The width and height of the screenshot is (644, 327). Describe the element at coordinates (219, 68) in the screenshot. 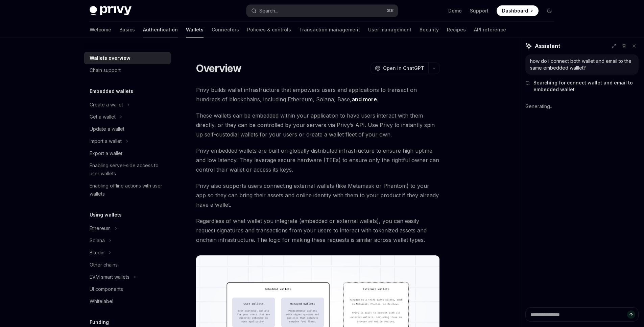

I see `h1: Overview` at that location.